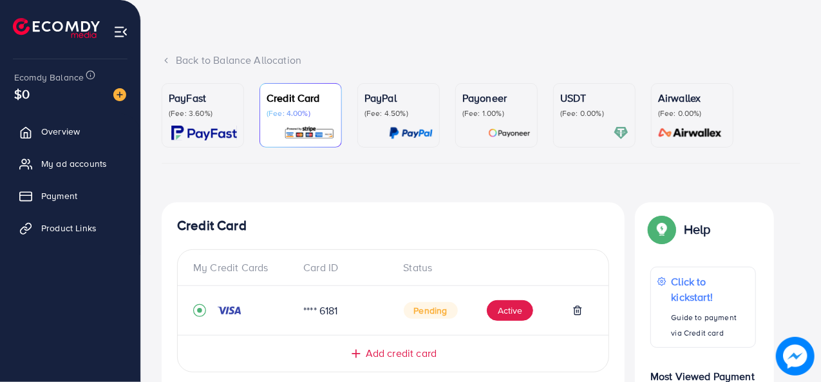  I want to click on p: (Fee: 4.50%), so click(399, 113).